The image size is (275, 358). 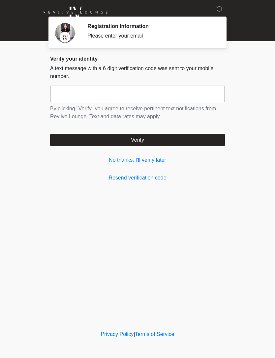 What do you see at coordinates (65, 33) in the screenshot?
I see `img: Agent Avatar` at bounding box center [65, 33].